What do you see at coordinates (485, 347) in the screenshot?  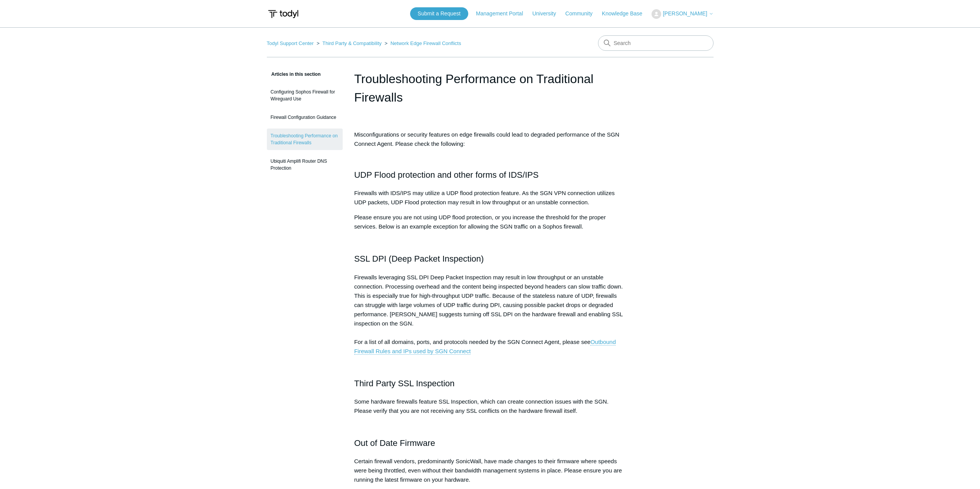 I see `a: Outbound Firewall Rules and IPs used by SGN Connect` at bounding box center [485, 347].